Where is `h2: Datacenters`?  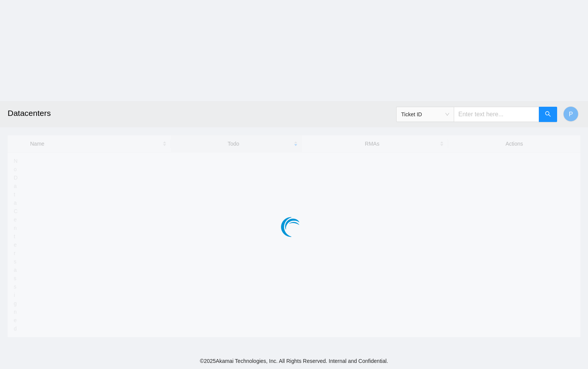
h2: Datacenters is located at coordinates (208, 113).